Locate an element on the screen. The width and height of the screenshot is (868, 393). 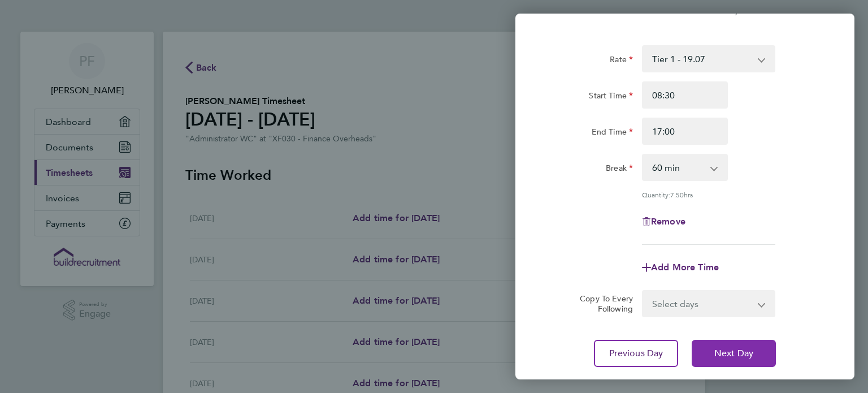
button: Previous Day is located at coordinates (635, 353).